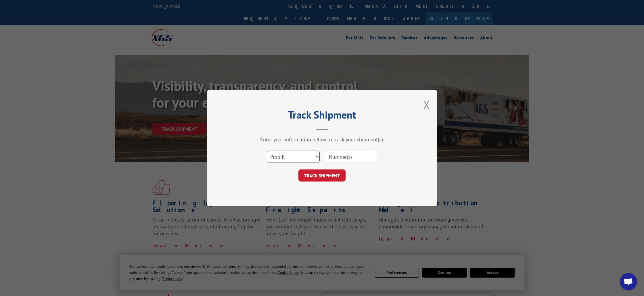 The width and height of the screenshot is (644, 296). What do you see at coordinates (322, 176) in the screenshot?
I see `button: TRACK SHIPMENT` at bounding box center [322, 176].